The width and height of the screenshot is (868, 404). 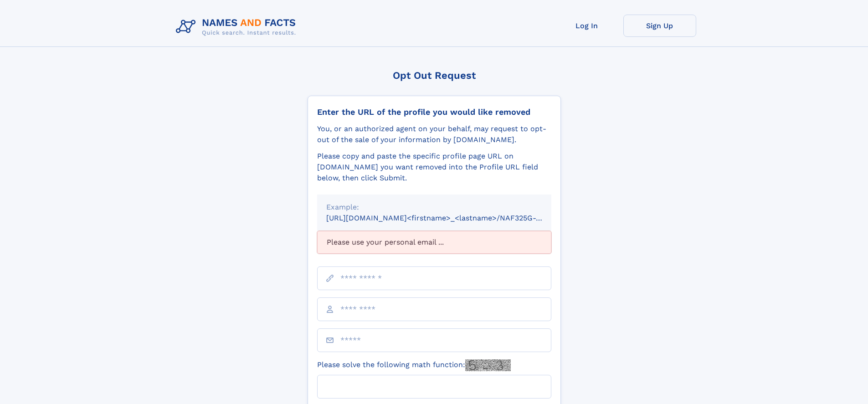 What do you see at coordinates (434, 243) in the screenshot?
I see `div: Please use your personal email ...` at bounding box center [434, 243].